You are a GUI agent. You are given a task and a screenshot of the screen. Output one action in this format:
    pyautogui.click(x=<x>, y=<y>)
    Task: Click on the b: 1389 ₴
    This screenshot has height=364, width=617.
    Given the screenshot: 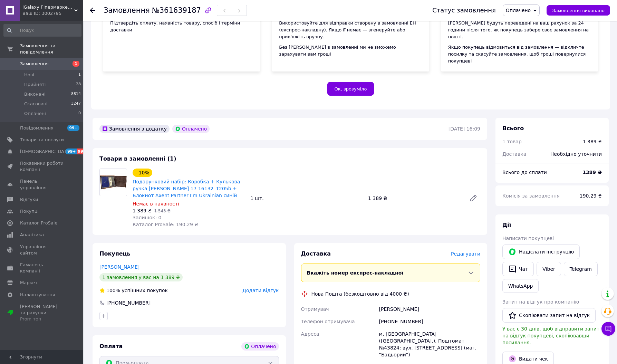 What is the action you would take?
    pyautogui.click(x=592, y=172)
    